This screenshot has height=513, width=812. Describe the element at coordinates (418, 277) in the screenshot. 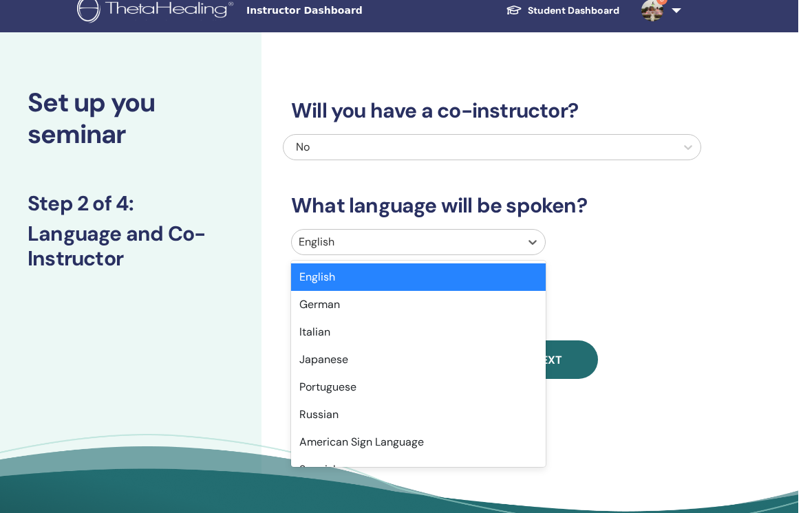

I see `div: English` at that location.